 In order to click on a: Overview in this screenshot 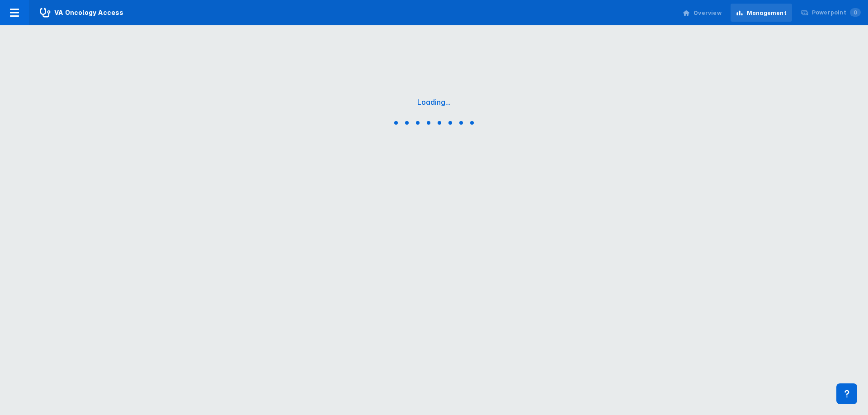, I will do `click(702, 13)`.